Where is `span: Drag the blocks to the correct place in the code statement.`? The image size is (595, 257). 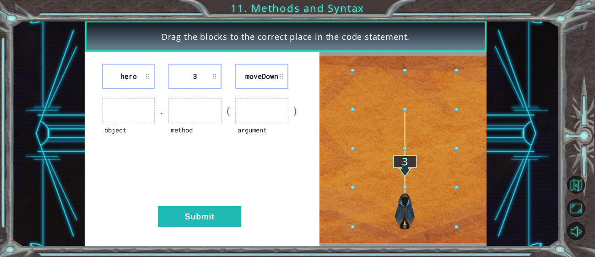
span: Drag the blocks to the correct place in the code statement. is located at coordinates (286, 37).